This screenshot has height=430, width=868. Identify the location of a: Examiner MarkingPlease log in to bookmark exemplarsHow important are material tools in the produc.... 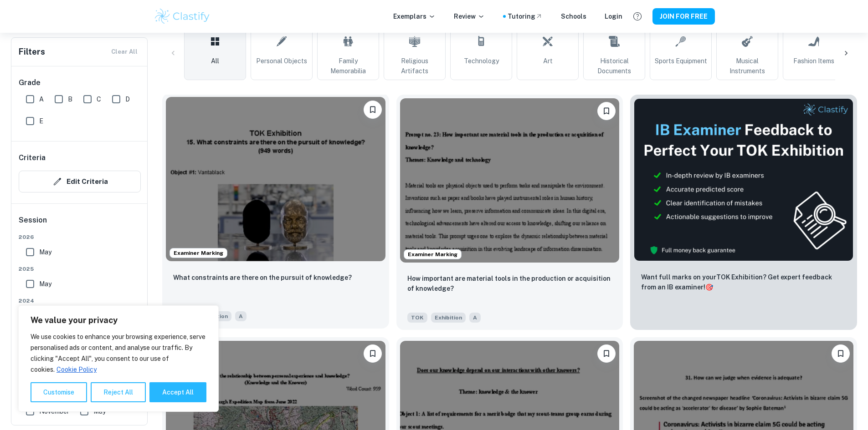
(510, 212).